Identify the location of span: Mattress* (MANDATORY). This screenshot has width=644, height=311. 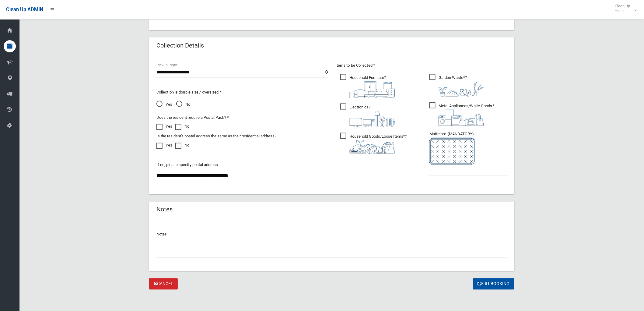
(468, 148).